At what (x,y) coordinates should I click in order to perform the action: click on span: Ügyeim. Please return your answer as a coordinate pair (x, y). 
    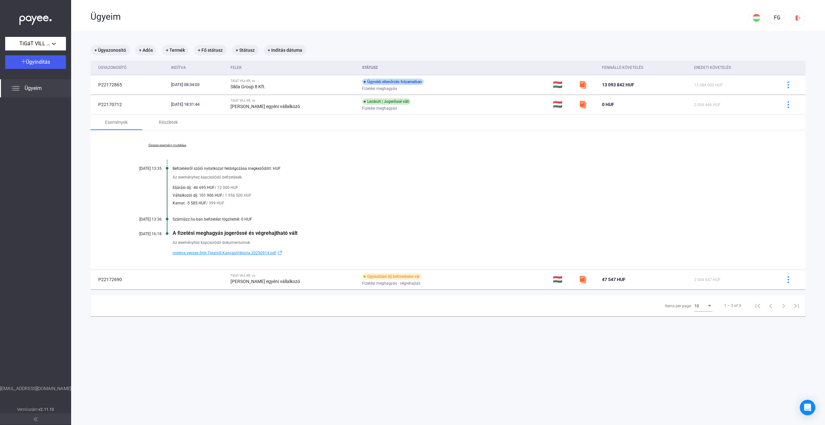
    Looking at the image, I should click on (33, 88).